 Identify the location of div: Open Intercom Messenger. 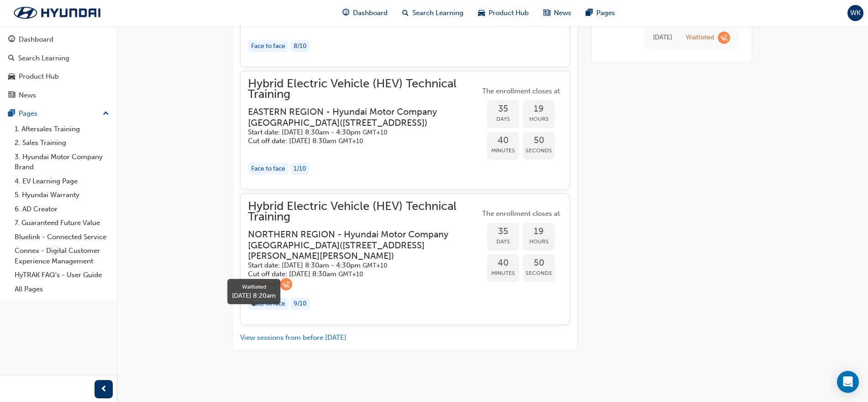
(848, 381).